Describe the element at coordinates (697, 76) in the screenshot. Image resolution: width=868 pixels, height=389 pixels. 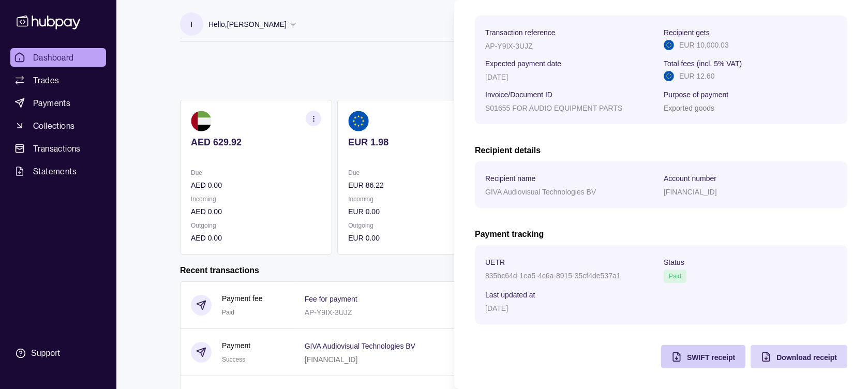
I see `p: EUR 12.60` at that location.